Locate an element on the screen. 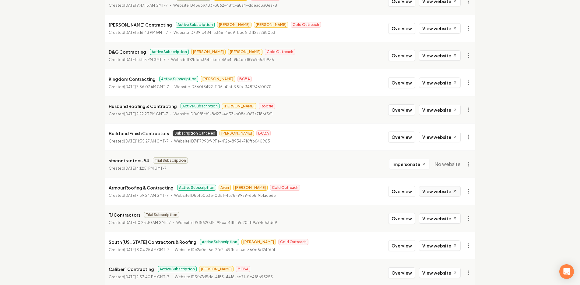  p: Website ID 7417990f-911e-412b-8934-716ffb640905 is located at coordinates (222, 141).